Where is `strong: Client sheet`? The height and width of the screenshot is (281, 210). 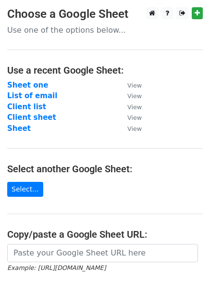
strong: Client sheet is located at coordinates (32, 118).